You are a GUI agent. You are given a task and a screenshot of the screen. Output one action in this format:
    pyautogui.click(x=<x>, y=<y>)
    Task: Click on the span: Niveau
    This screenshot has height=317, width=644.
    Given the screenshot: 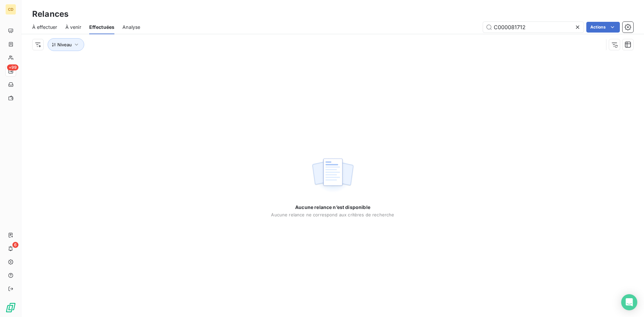 What is the action you would take?
    pyautogui.click(x=64, y=45)
    